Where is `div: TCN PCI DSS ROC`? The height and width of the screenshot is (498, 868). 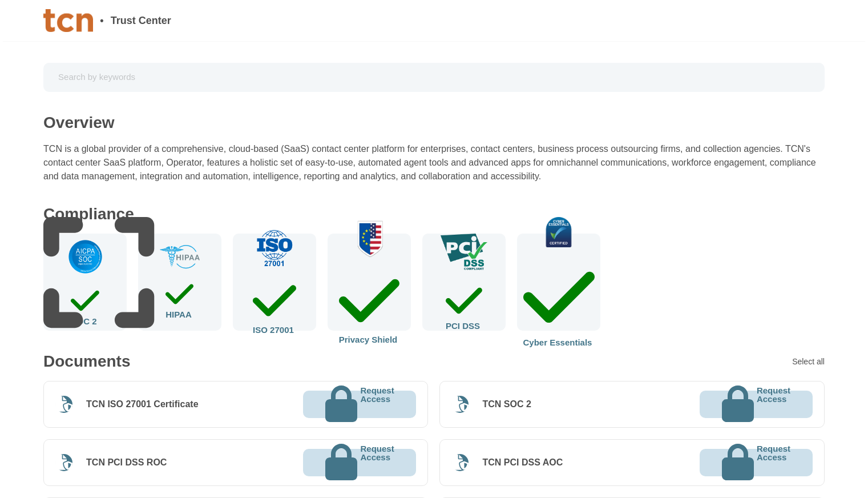 div: TCN PCI DSS ROC is located at coordinates (126, 462).